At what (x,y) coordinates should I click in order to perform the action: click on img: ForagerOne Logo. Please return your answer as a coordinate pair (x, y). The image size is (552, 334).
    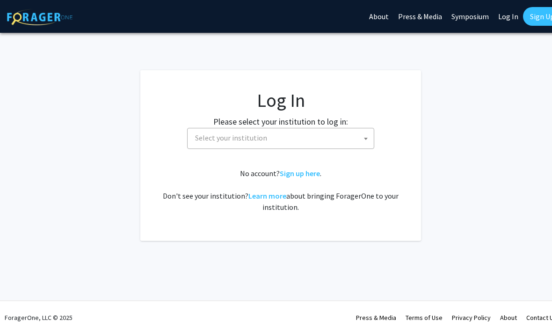
    Looking at the image, I should click on (40, 17).